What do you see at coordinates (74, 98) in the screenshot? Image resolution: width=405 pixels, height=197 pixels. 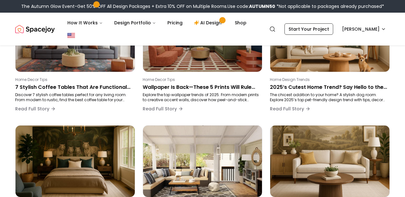 I see `p: Discover 7 stylish coffee tables perfect for any living room. From modern to rustic, find the bes...` at bounding box center [74, 98].